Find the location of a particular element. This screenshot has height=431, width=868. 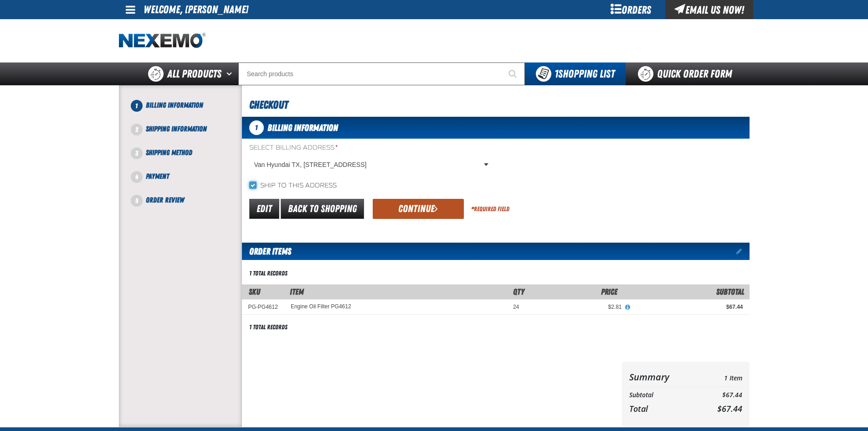

input: Ship to this address is located at coordinates (253, 185).